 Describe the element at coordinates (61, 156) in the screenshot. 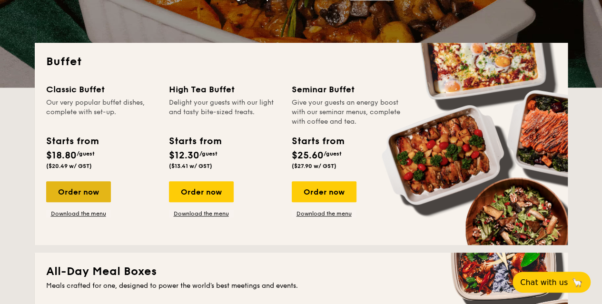

I see `span: $18.80` at that location.